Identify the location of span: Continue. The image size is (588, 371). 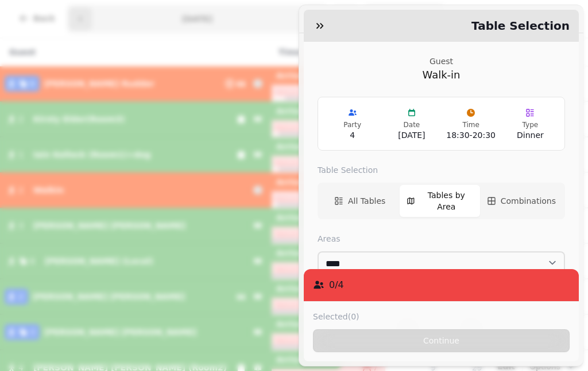
(441, 341).